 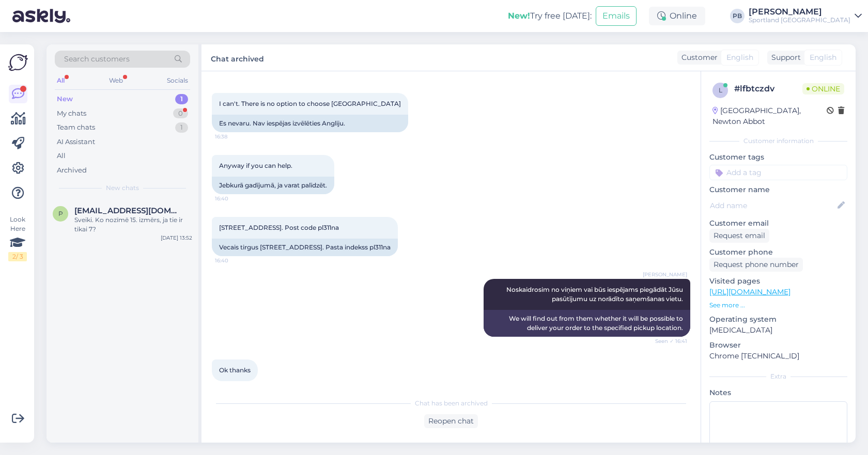 I want to click on p: Operating system, so click(x=777, y=320).